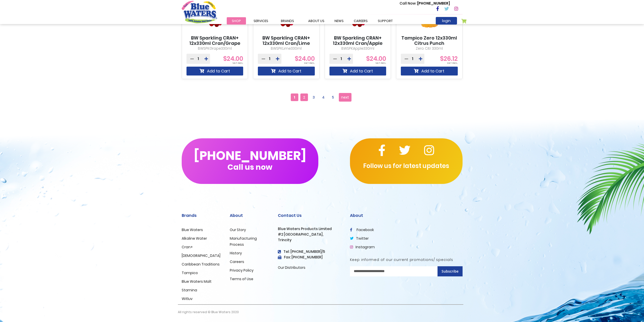 The width and height of the screenshot is (644, 322). What do you see at coordinates (450, 271) in the screenshot?
I see `span: Subscribe` at bounding box center [450, 271].